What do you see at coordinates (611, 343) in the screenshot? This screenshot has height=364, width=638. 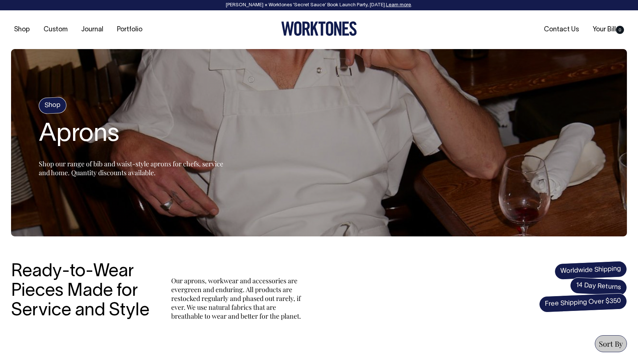 I see `span: Sort By` at bounding box center [611, 343].